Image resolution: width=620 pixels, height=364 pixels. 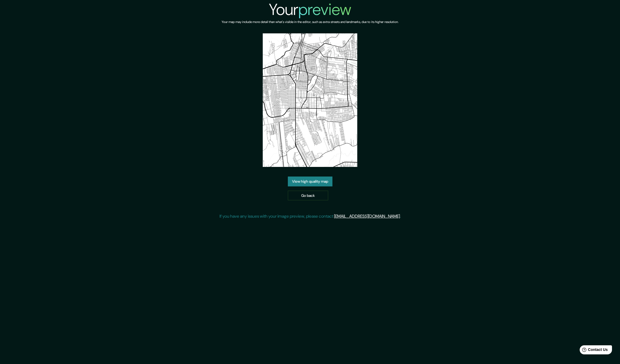 What do you see at coordinates (25, 6) in the screenshot?
I see `span: Contact Us` at bounding box center [25, 6].